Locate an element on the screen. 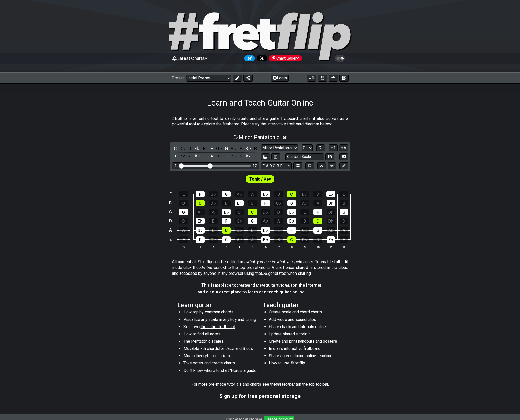 Image resolution: width=520 pixels, height=420 pixels. li: Don't know where to start? is located at coordinates (220, 371).